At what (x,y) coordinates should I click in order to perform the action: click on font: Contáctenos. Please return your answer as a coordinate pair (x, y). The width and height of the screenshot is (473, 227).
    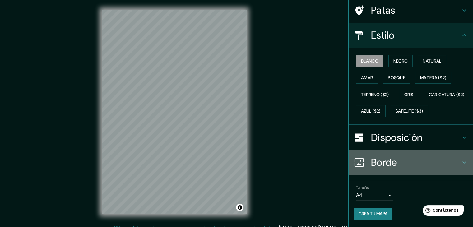
    Looking at the image, I should click on (28, 7).